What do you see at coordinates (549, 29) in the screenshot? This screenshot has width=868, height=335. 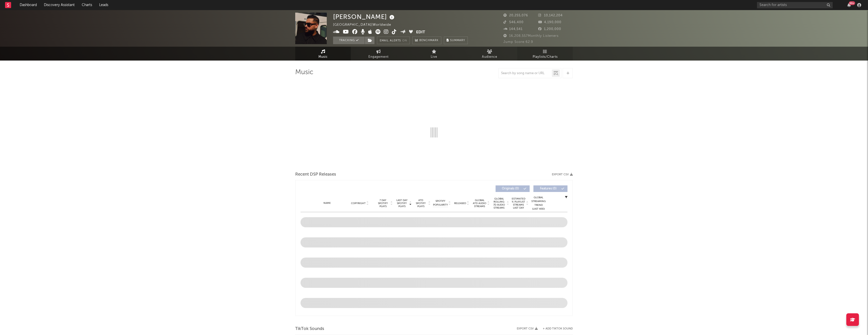 I see `span: 1,200,000` at bounding box center [549, 29].